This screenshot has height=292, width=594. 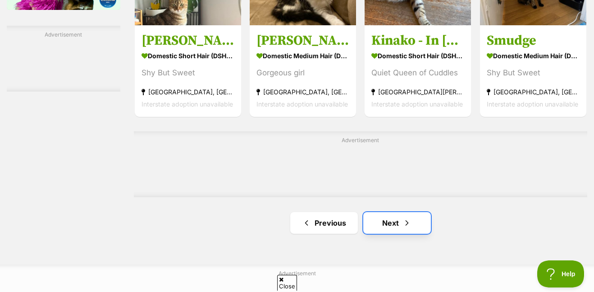 What do you see at coordinates (533, 41) in the screenshot?
I see `h3: Smudge` at bounding box center [533, 41].